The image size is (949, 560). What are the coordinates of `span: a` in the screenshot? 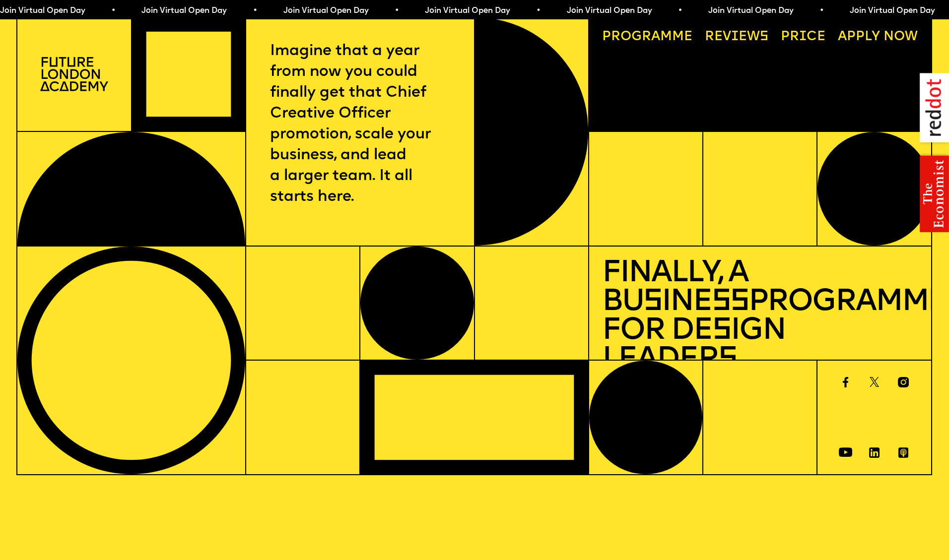 It's located at (656, 36).